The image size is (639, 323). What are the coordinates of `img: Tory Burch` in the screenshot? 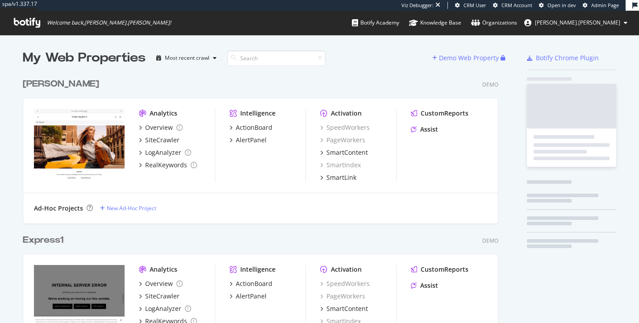 It's located at (79, 145).